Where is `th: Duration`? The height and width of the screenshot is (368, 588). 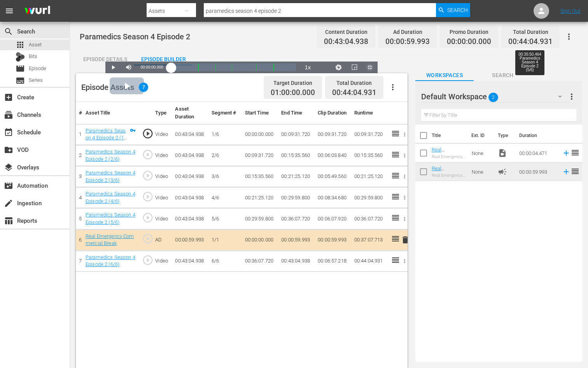
th: Duration is located at coordinates (538, 136).